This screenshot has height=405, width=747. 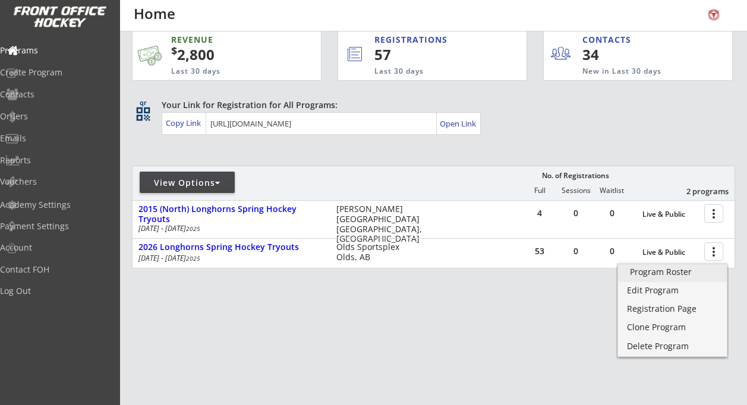 I want to click on a: Open Link, so click(x=458, y=124).